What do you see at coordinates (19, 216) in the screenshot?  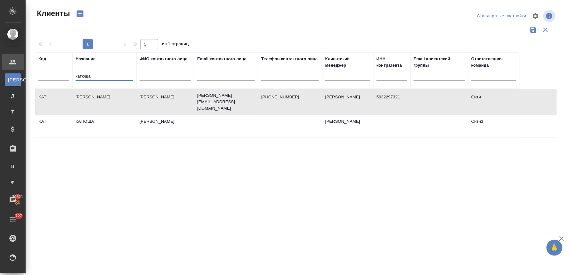 I see `span: 727` at bounding box center [19, 216].